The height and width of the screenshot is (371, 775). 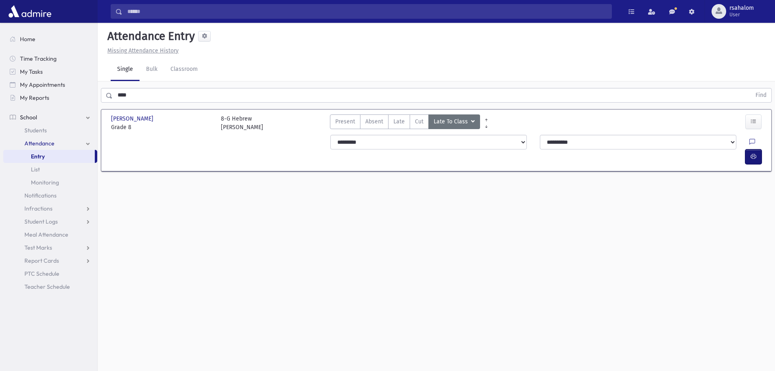 I want to click on a: Report Cards, so click(x=50, y=260).